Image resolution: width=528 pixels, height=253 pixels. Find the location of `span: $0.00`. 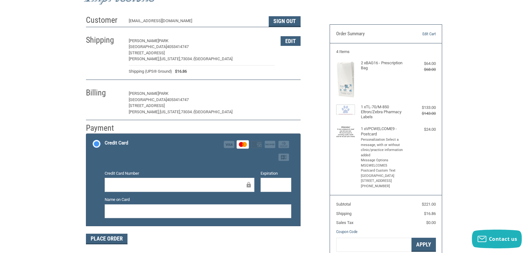

span: $0.00 is located at coordinates (431, 223).